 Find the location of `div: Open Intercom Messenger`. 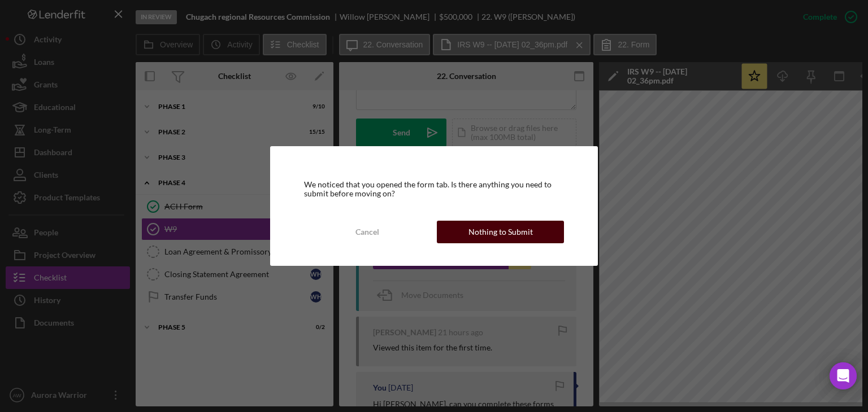

div: Open Intercom Messenger is located at coordinates (843, 376).